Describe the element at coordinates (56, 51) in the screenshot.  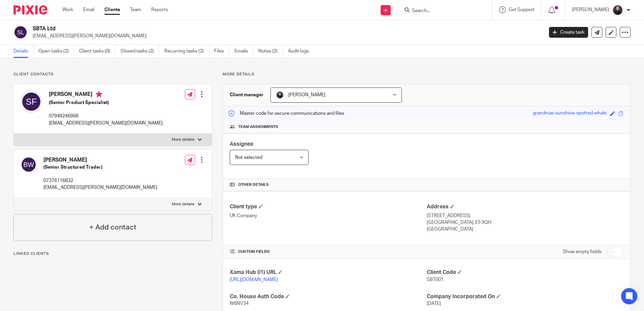
I see `a: Open tasks (2)` at that location.